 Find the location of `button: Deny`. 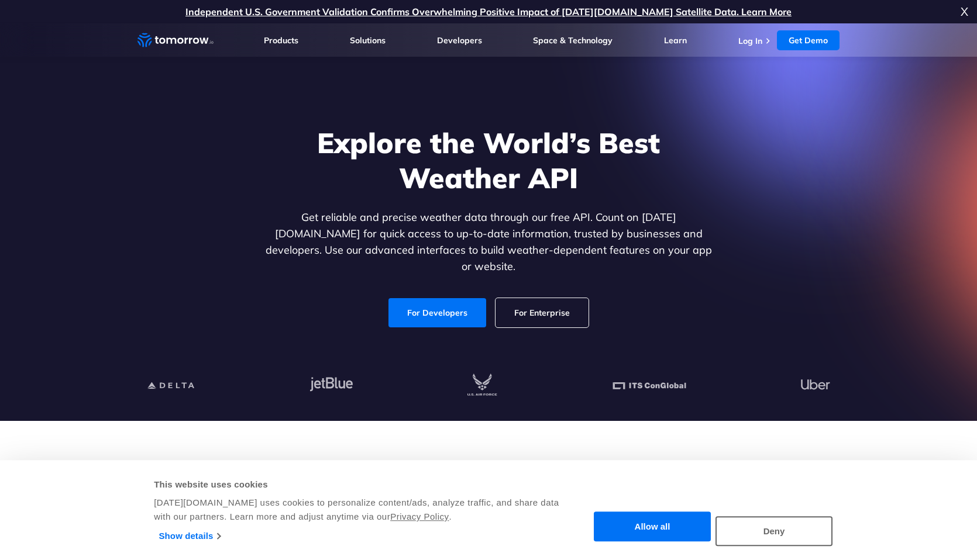

button: Deny is located at coordinates (774, 531).